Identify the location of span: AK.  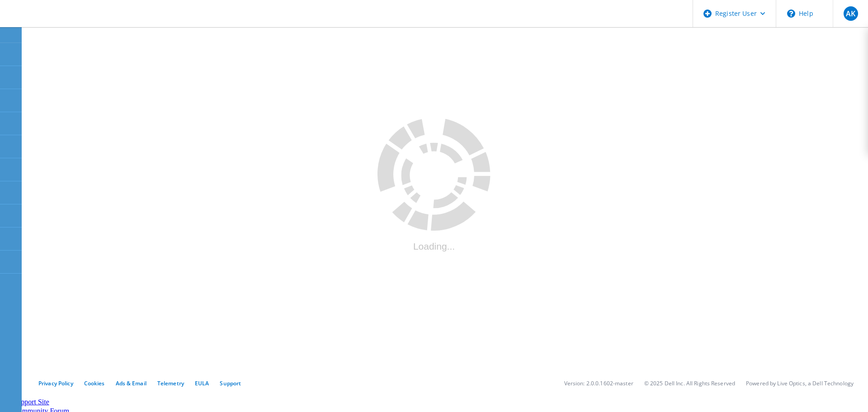
(851, 14).